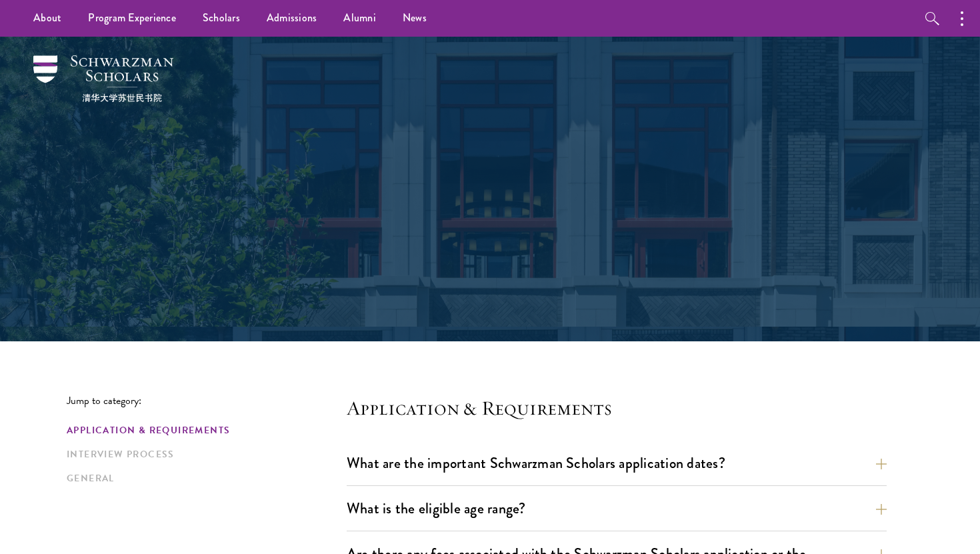  Describe the element at coordinates (203, 430) in the screenshot. I see `a: Application & Requirements` at that location.